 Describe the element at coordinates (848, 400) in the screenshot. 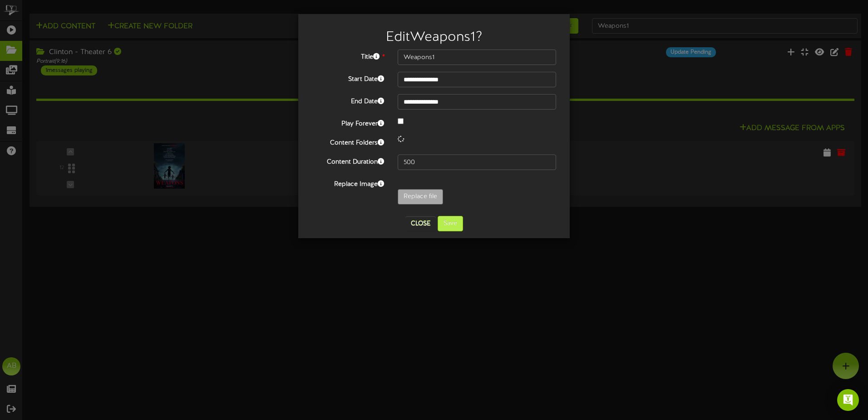

I see `div: Open Intercom Messenger` at that location.